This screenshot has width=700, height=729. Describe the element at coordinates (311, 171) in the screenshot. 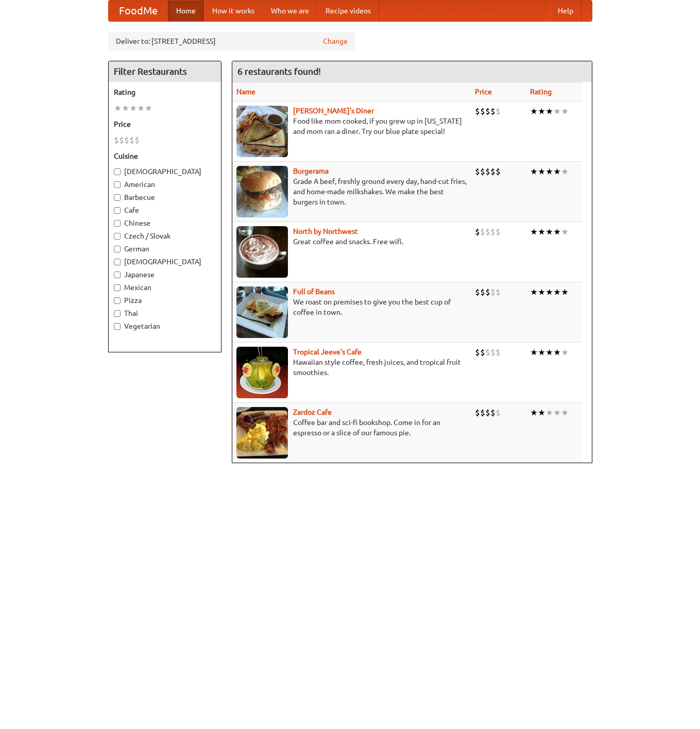

I see `b: Burgerama` at that location.